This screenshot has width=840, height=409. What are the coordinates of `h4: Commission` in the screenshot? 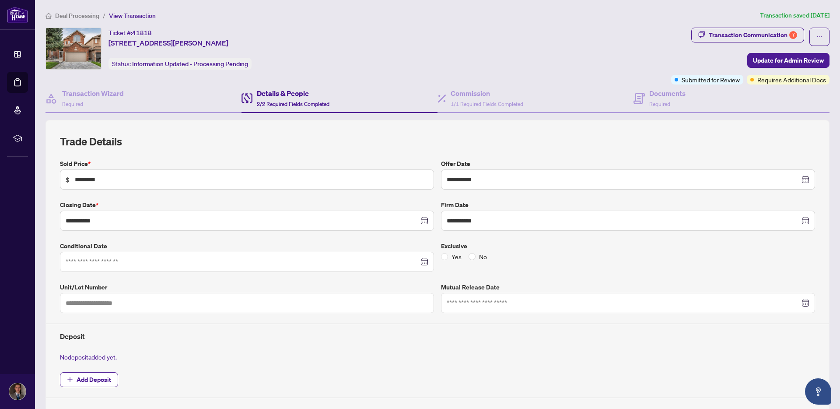 It's located at (487, 93).